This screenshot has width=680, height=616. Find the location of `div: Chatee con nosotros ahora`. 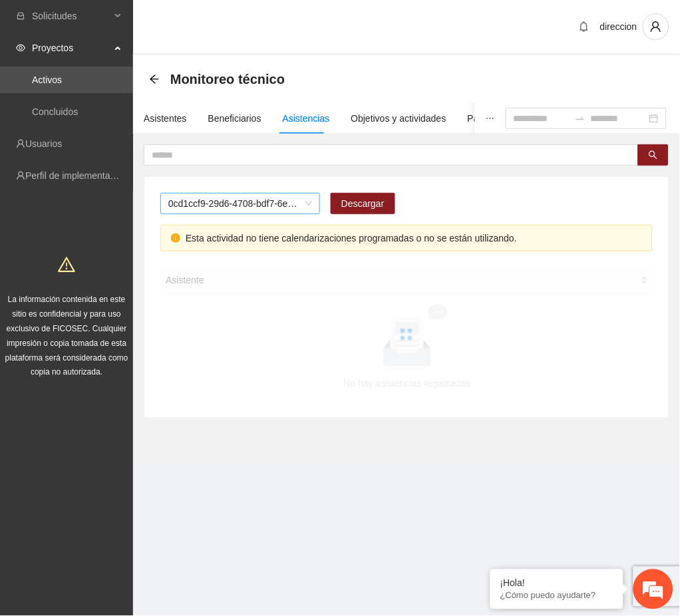

div: Chatee con nosotros ahora is located at coordinates (147, 76).